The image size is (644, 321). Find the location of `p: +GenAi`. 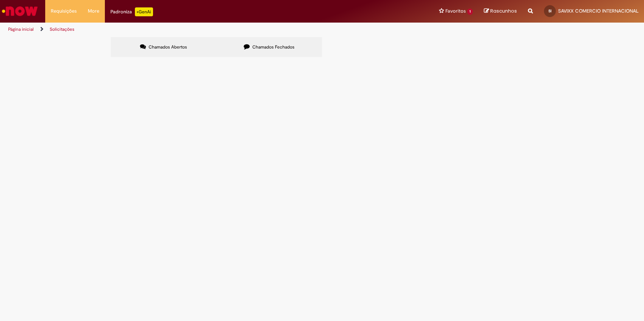

p: +GenAi is located at coordinates (144, 12).